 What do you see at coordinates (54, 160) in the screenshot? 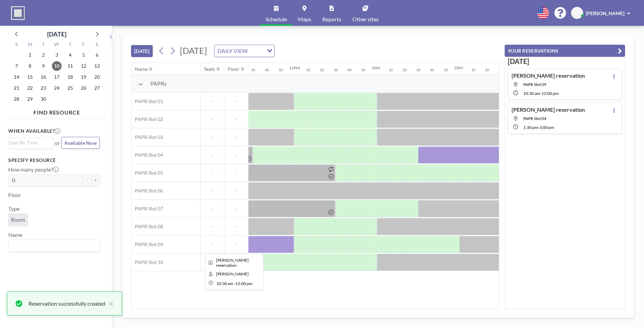
I see `h3: Specify resource` at bounding box center [54, 160].